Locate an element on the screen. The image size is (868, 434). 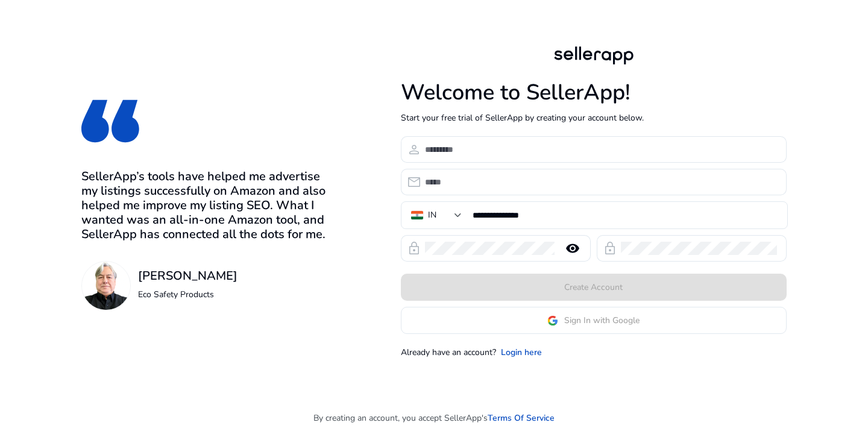
a: Terms Of Service is located at coordinates (520, 418).